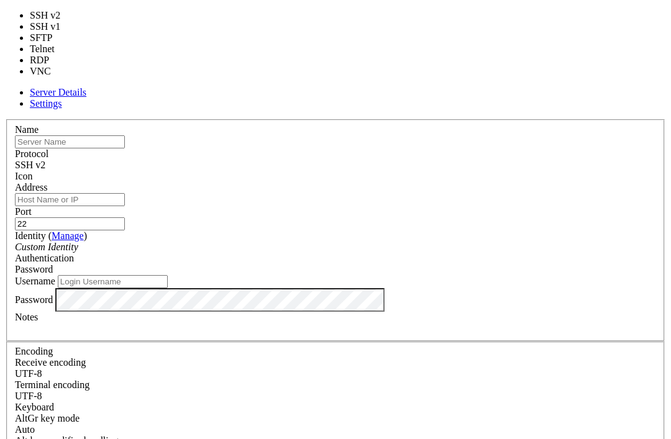  What do you see at coordinates (27, 129) in the screenshot?
I see `label: Name` at bounding box center [27, 129].